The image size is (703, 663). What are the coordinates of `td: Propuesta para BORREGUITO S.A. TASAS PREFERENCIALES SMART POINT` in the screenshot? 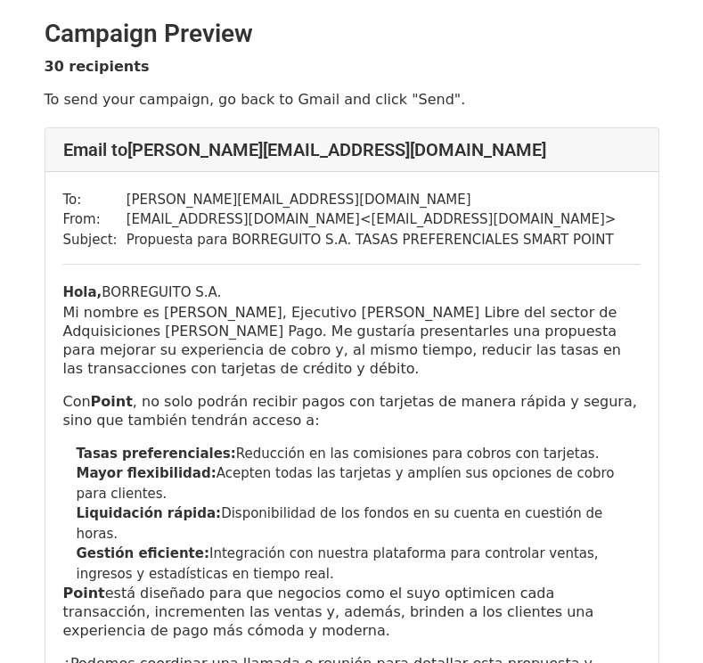 It's located at (371, 240).